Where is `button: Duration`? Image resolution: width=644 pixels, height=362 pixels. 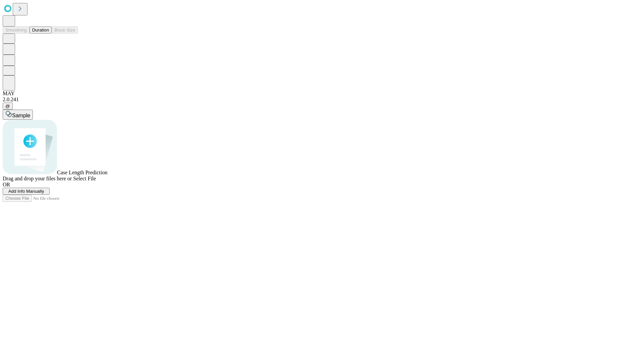
button: Duration is located at coordinates (41, 30).